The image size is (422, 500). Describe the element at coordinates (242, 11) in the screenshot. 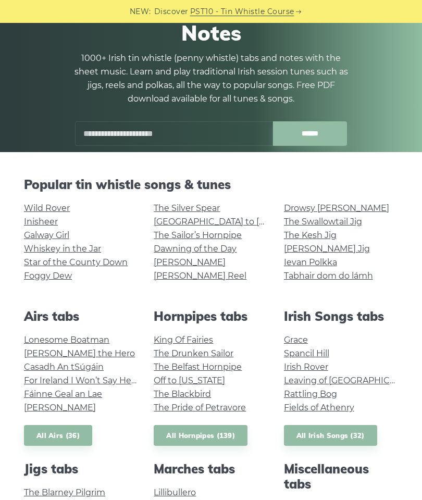

I see `a: PST10 - Tin Whistle Course` at that location.